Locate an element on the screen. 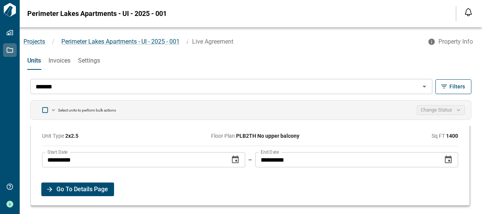 The width and height of the screenshot is (482, 214). label: End Date is located at coordinates (270, 152).